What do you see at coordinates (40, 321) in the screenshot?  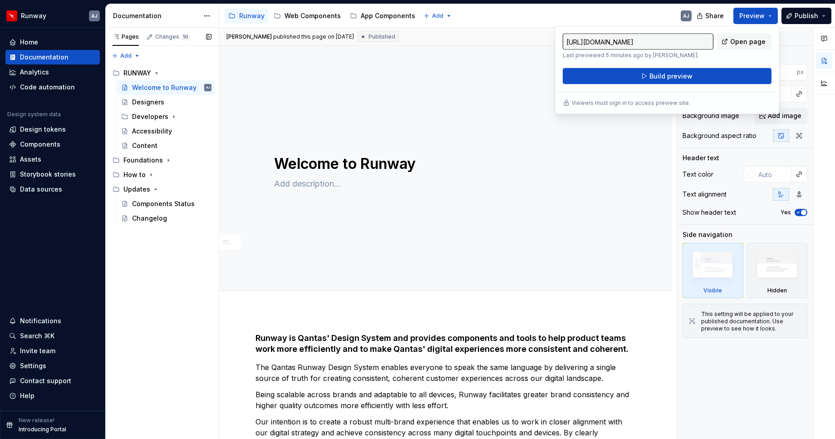 I see `div: Notifications` at bounding box center [40, 321].